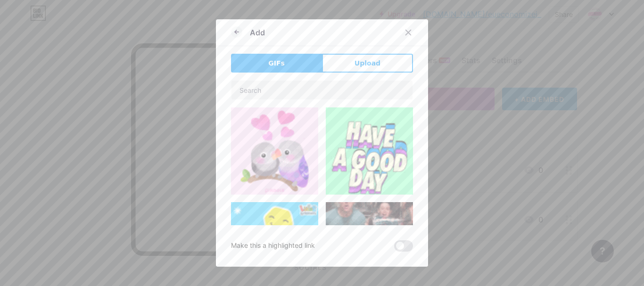 This screenshot has height=286, width=644. Describe the element at coordinates (322, 90) in the screenshot. I see `input: Search` at that location.